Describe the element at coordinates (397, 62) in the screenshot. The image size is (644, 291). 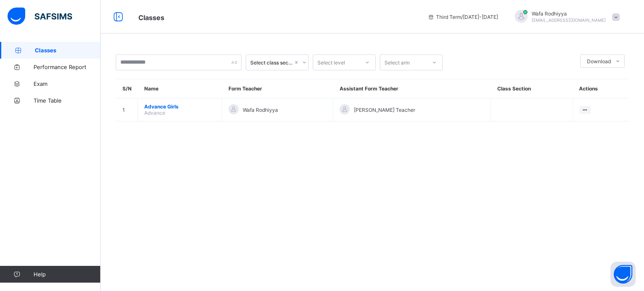
I see `div: Select arm` at that location.